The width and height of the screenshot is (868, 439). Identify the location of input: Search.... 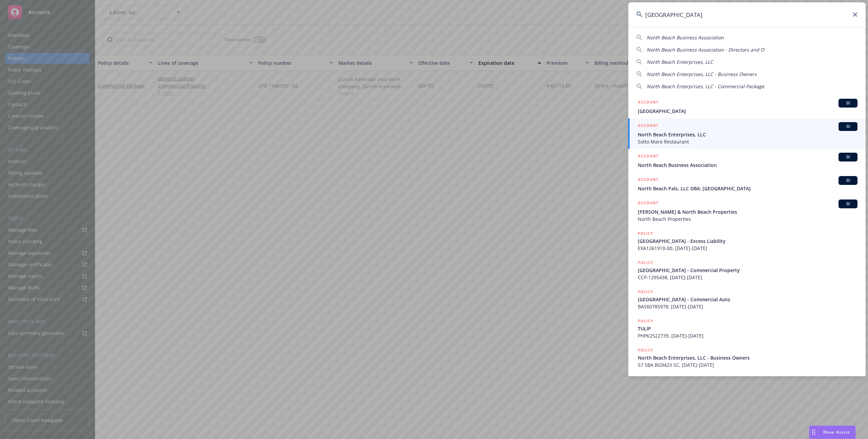
(747, 15).